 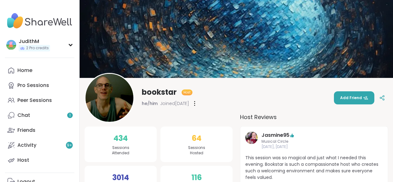 I want to click on a: Pro Sessions, so click(x=39, y=85).